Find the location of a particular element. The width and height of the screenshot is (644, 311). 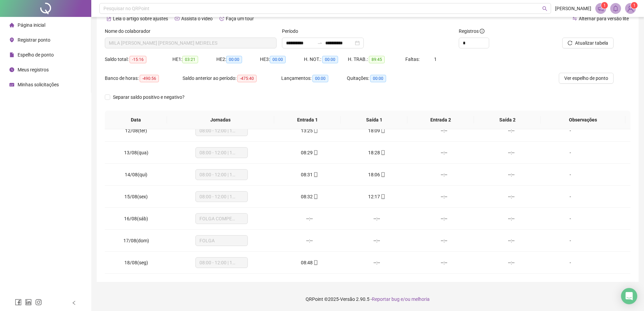

span: bell is located at coordinates (615, 8).